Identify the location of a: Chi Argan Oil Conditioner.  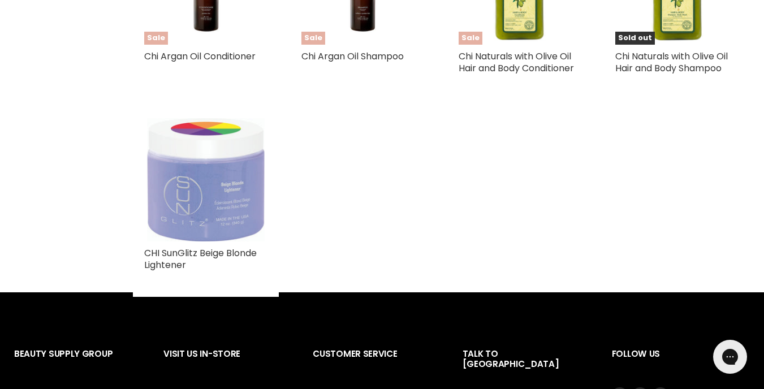
(200, 56).